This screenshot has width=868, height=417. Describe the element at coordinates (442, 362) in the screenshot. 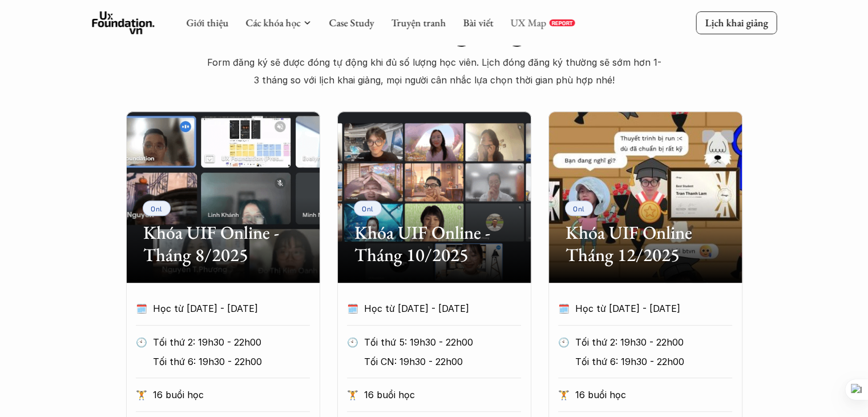

I see `p: Tối CN: 19h30 - 22h00` at that location.